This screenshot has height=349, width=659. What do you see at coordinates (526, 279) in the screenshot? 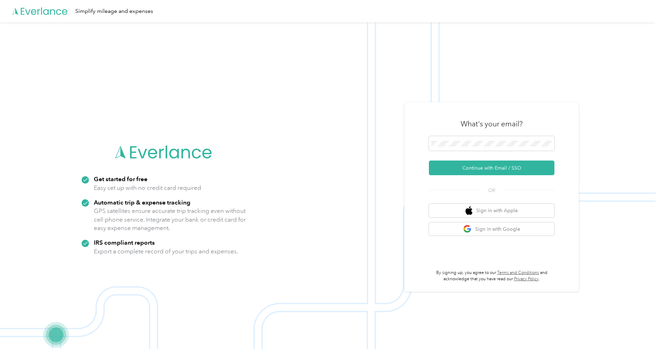
I see `a: Privacy Policy` at bounding box center [526, 279].